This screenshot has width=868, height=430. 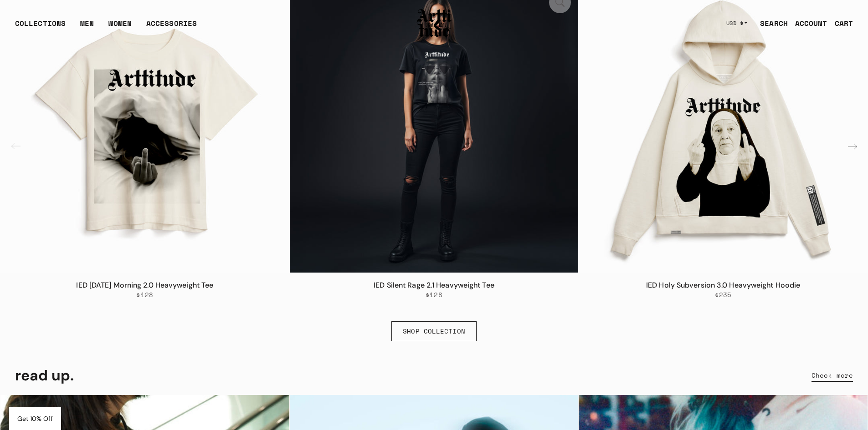 I want to click on span: Get 10% Off, so click(x=35, y=419).